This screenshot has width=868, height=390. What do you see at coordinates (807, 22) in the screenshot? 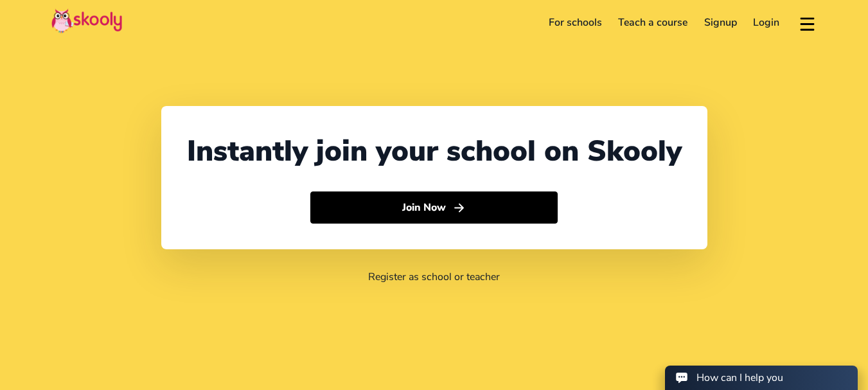
I see `button: menu outline` at bounding box center [807, 22].